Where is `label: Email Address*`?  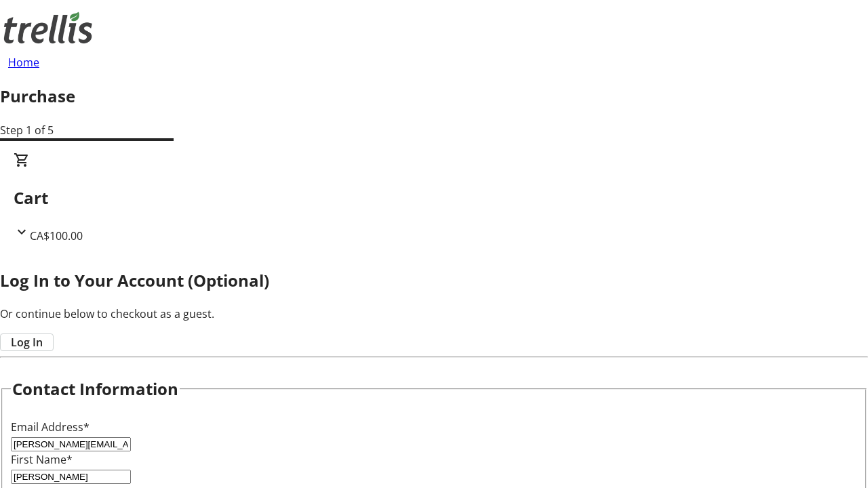
label: Email Address* is located at coordinates (50, 427).